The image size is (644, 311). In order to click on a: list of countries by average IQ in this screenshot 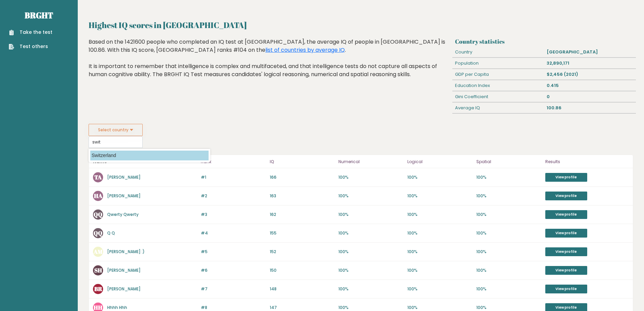, I will do `click(305, 50)`.